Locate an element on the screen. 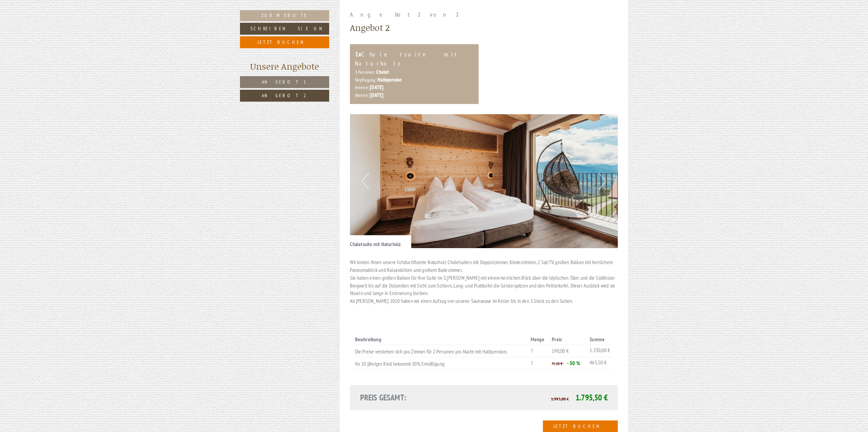 Image resolution: width=868 pixels, height=432 pixels. span: - 30 % is located at coordinates (573, 363).